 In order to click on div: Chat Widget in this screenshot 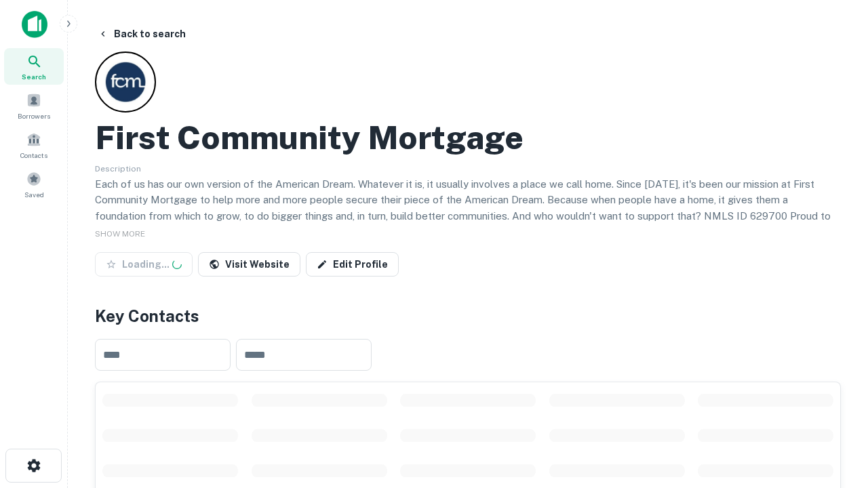, I will do `click(834, 412)`.